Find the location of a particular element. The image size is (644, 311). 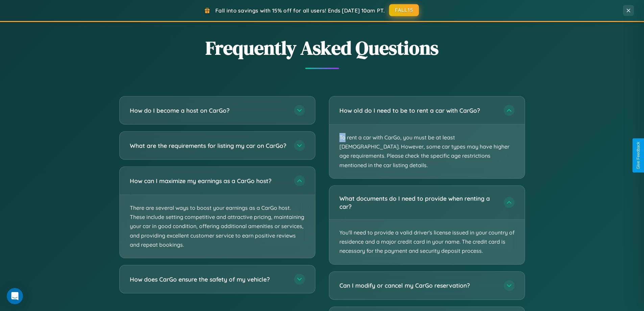

p: There are several ways to boost your earnings as a CarGo host. These include setting competitive ... is located at coordinates (217, 226).